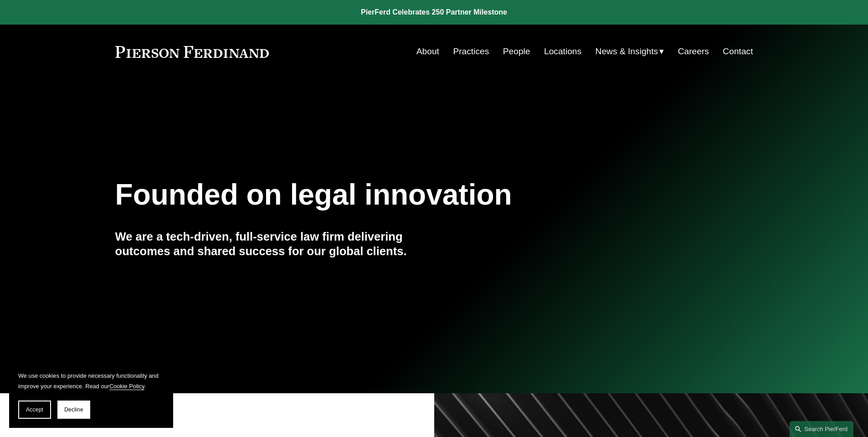 This screenshot has height=437, width=868. I want to click on button: Decline, so click(74, 410).